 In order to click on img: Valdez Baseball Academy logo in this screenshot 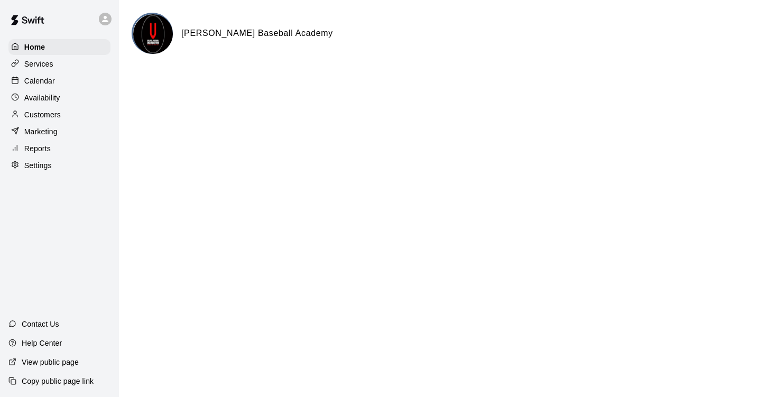, I will do `click(153, 34)`.